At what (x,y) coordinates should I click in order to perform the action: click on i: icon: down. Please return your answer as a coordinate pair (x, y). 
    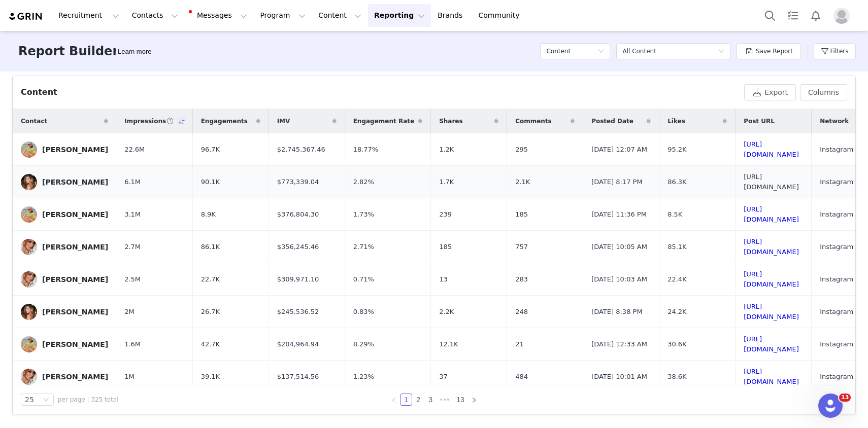
    Looking at the image, I should click on (46, 400).